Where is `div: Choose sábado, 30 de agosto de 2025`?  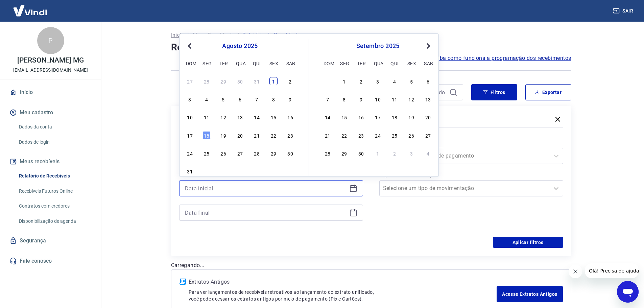 div: Choose sábado, 30 de agosto de 2025 is located at coordinates (290, 153).